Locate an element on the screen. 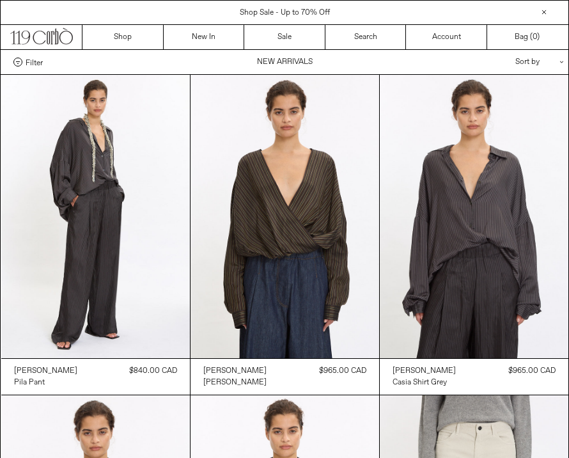  a: Pila Pant is located at coordinates (45, 382).